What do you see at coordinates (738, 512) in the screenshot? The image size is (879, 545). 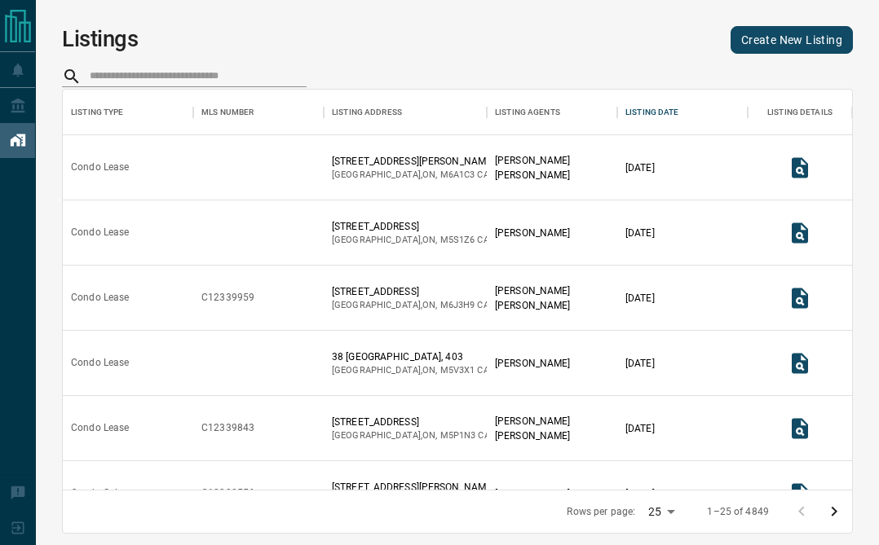 I see `p: 1–25 of 4849` at bounding box center [738, 512].